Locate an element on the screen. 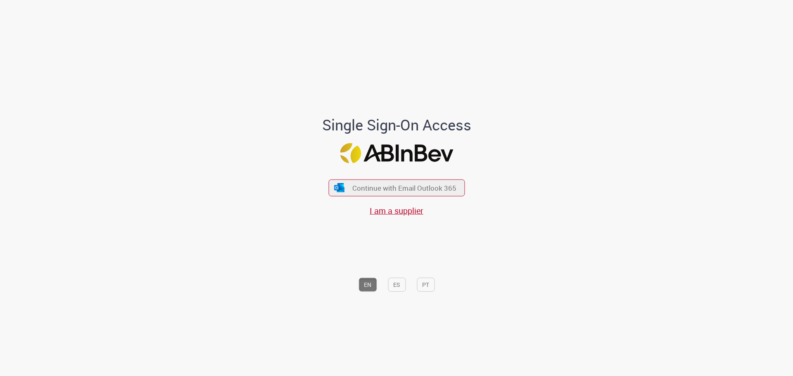 The image size is (793, 376). button: ícone Azure/Microsoft 360 Continue with Email Outlook 365 is located at coordinates (397, 188).